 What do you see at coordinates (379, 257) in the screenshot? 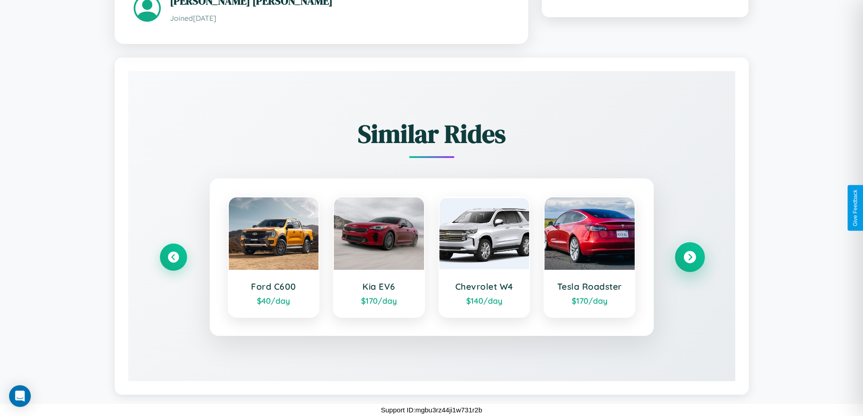
I see `a: Kia EV6$170/day` at bounding box center [379, 257].